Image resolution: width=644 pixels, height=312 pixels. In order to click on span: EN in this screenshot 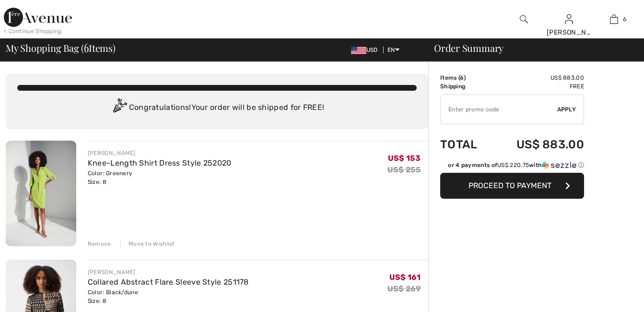, I will do `click(393, 50)`.